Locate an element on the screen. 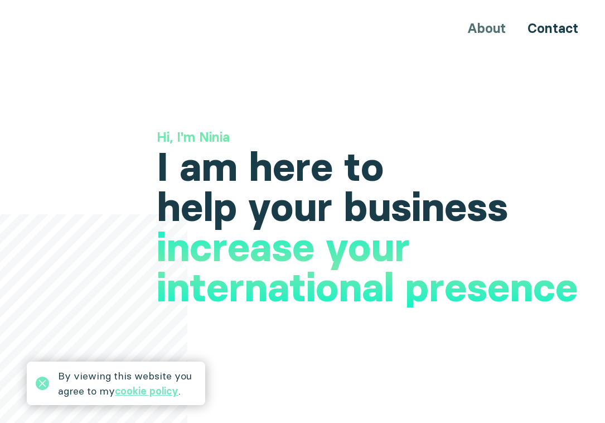 The width and height of the screenshot is (605, 423). a: cookie policy is located at coordinates (147, 391).